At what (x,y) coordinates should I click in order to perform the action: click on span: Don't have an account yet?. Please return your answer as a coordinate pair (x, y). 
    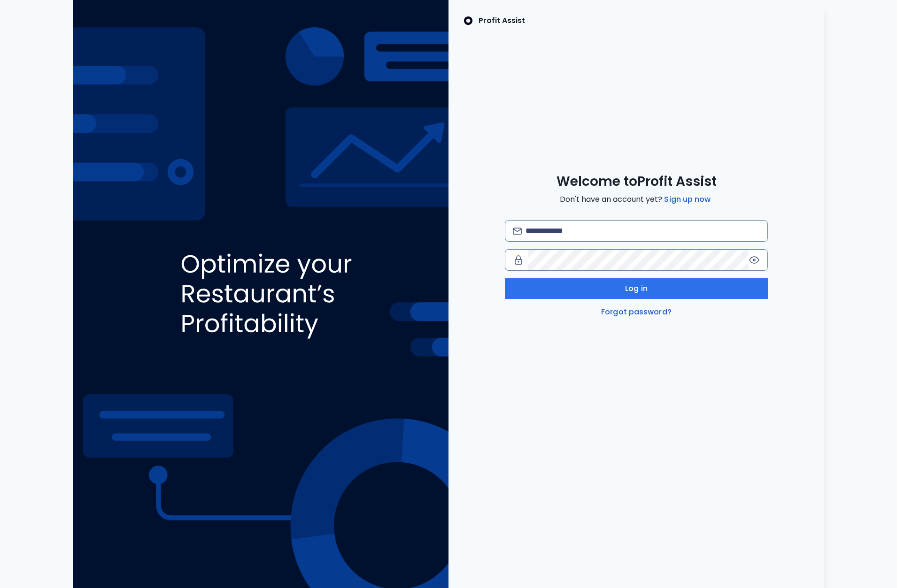
    Looking at the image, I should click on (636, 200).